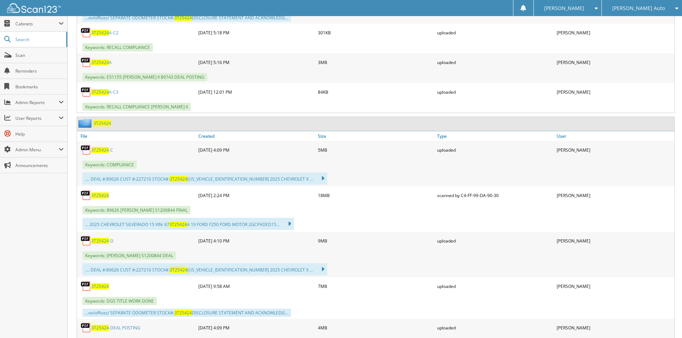  I want to click on a: 3T25424A-C3, so click(105, 92).